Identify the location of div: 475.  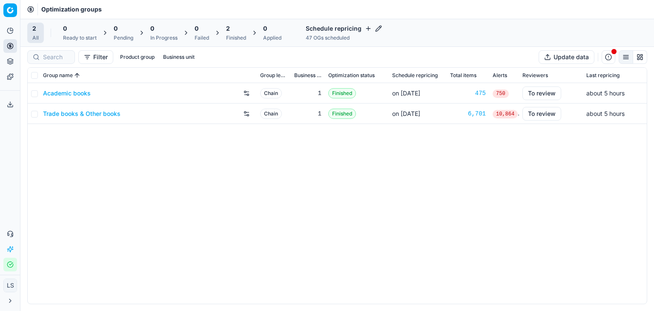
(468, 93).